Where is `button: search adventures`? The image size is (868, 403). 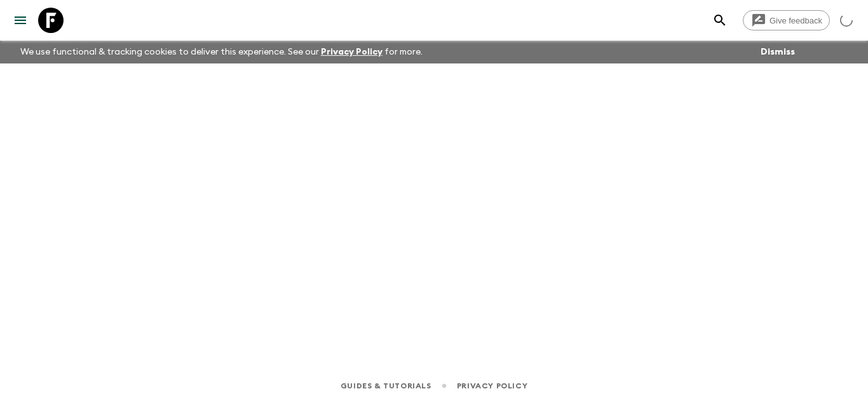 button: search adventures is located at coordinates (720, 20).